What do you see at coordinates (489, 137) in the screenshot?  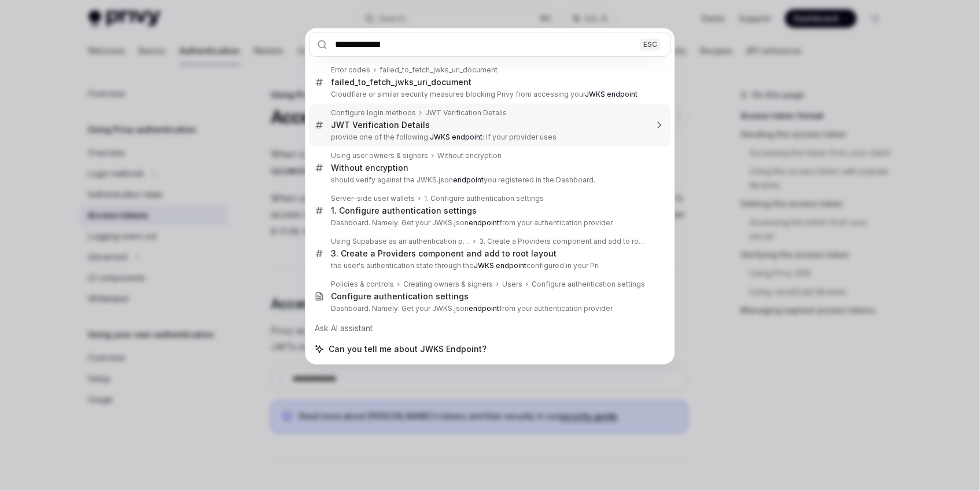 I see `p: provide one of the following: : If your provider uses` at bounding box center [489, 137].